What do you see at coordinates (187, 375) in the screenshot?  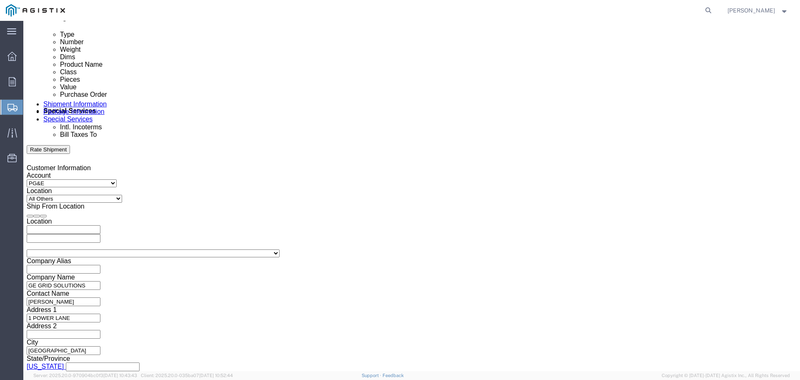 I see `span: Client: 2025.20.0-035ba07` at bounding box center [187, 375].